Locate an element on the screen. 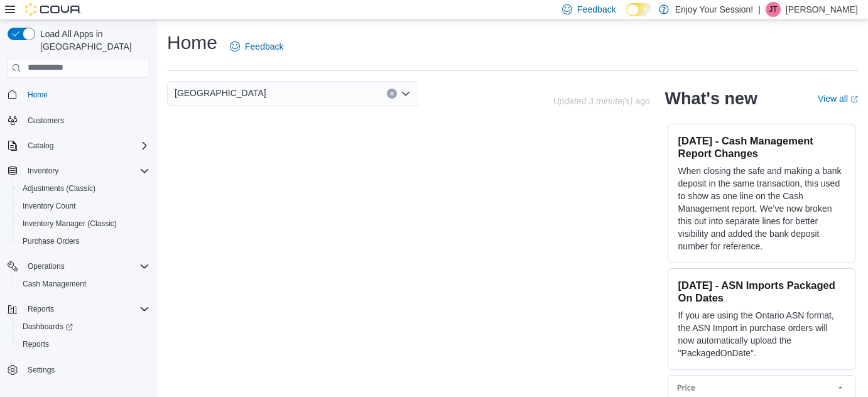  button: Inventory Manager (Classic) is located at coordinates (83, 224).